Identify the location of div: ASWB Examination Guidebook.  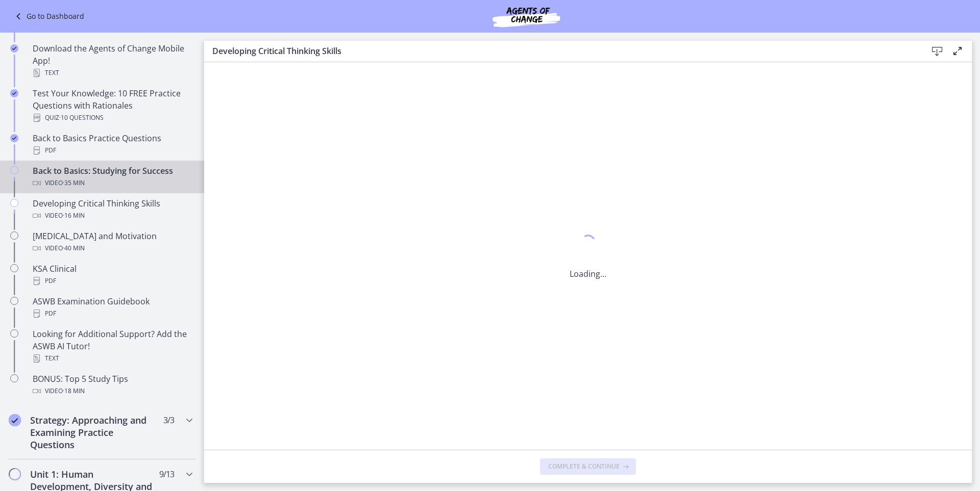
(112, 307).